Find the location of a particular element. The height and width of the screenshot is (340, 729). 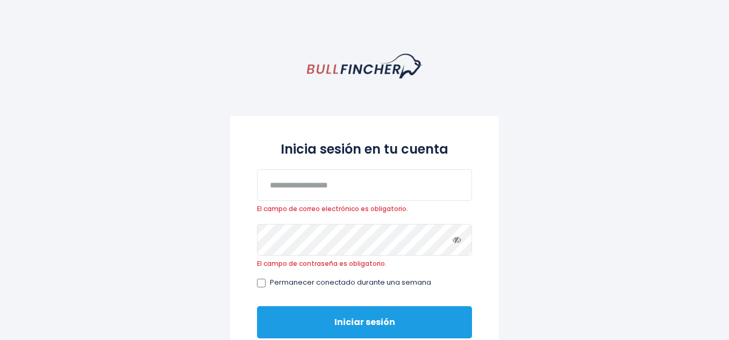

a: página principal is located at coordinates (364, 66).